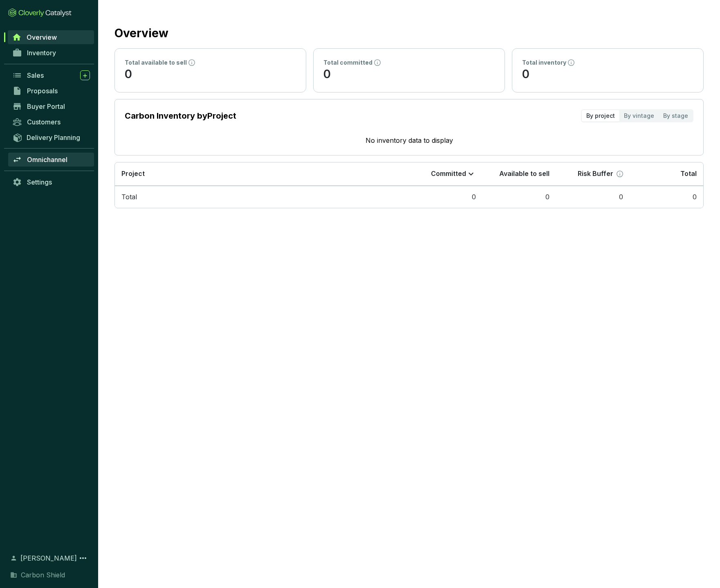 The width and height of the screenshot is (720, 588). I want to click on a: Delivery Planning, so click(51, 137).